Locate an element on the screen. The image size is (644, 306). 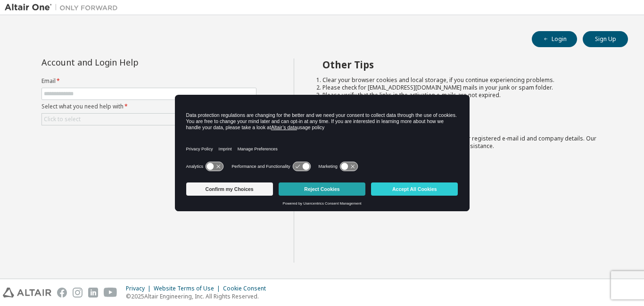
label: Email is located at coordinates (149, 81).